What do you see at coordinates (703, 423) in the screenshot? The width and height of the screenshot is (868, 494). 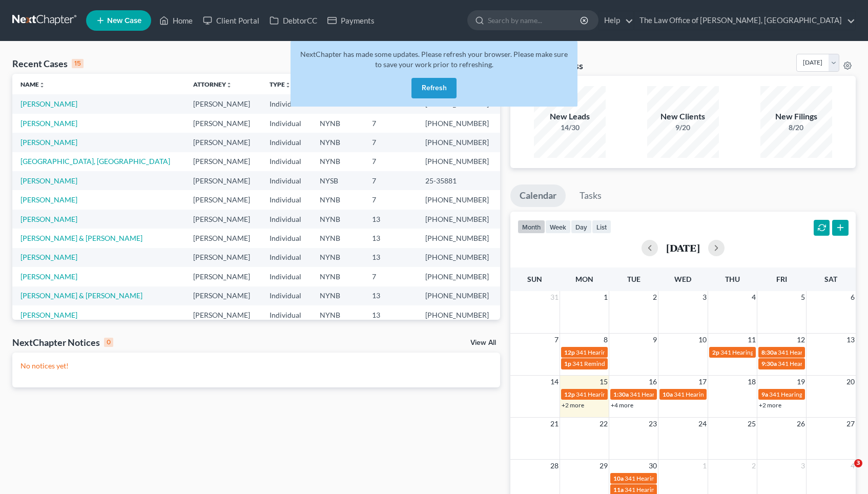 I see `span: 24` at bounding box center [703, 423].